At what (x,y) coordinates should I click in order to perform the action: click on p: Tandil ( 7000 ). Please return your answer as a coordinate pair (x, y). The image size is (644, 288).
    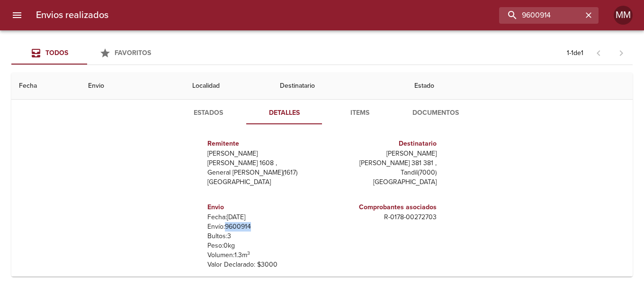
    Looking at the image, I should click on (381, 173).